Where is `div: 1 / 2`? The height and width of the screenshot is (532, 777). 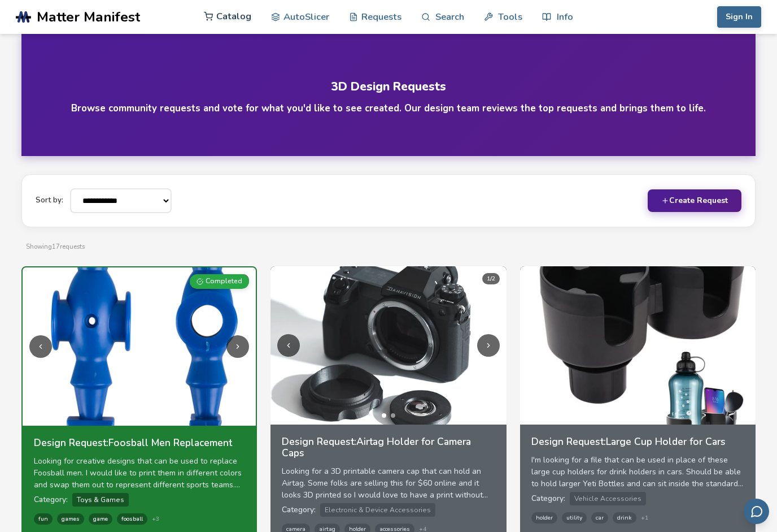
div: 1 / 2 is located at coordinates (491, 279).